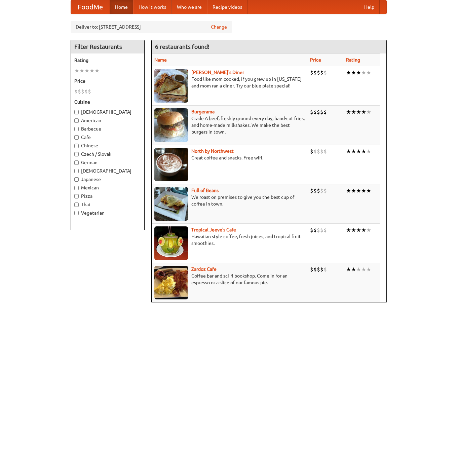 This screenshot has height=476, width=457. I want to click on label: Mexican, so click(107, 187).